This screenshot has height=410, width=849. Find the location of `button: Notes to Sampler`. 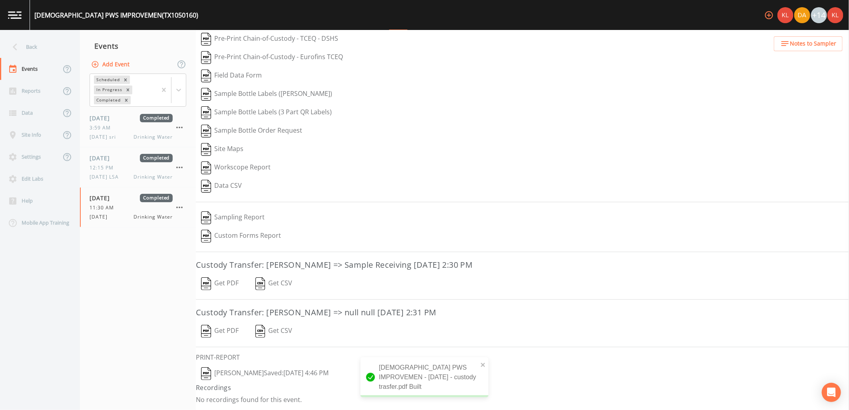

button: Notes to Sampler is located at coordinates (808, 44).